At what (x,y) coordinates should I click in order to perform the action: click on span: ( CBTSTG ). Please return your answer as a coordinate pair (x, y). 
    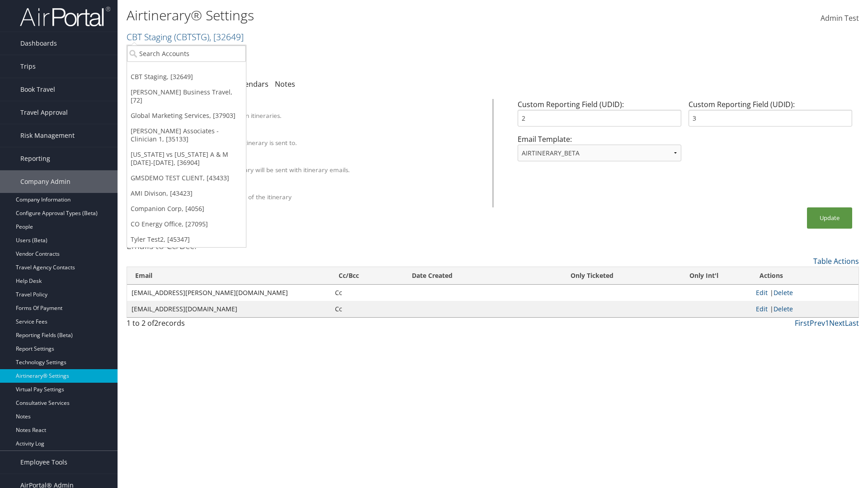
    Looking at the image, I should click on (192, 37).